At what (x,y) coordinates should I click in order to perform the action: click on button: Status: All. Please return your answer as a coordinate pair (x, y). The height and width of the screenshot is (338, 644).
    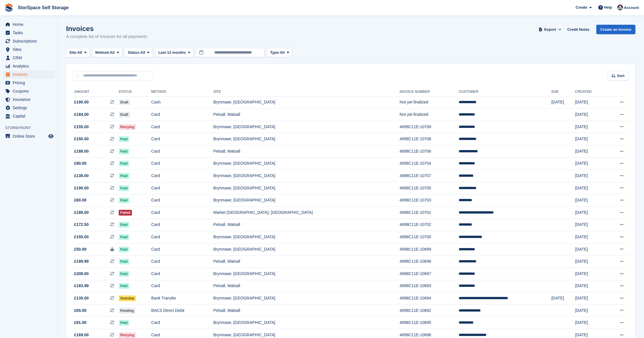
    Looking at the image, I should click on (138, 53).